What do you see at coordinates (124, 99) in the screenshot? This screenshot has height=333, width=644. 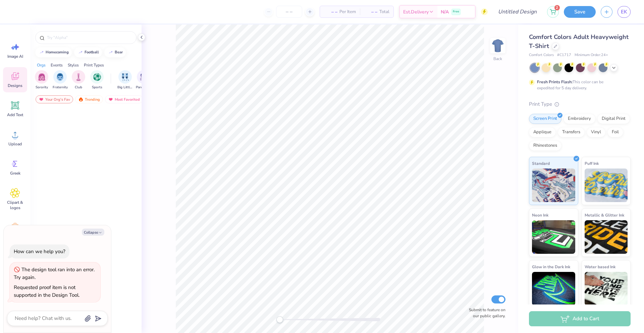 I see `div: Most Favorited` at bounding box center [124, 99].